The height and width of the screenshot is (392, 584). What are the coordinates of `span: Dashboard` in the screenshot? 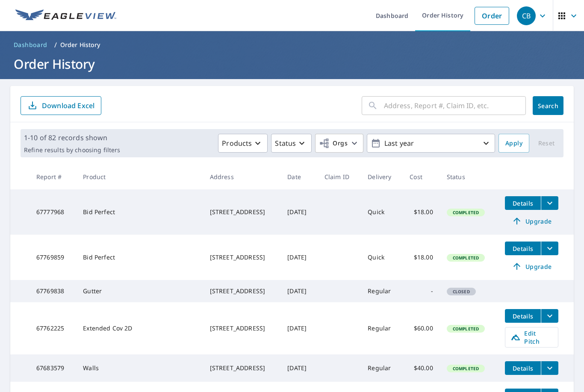 It's located at (30, 45).